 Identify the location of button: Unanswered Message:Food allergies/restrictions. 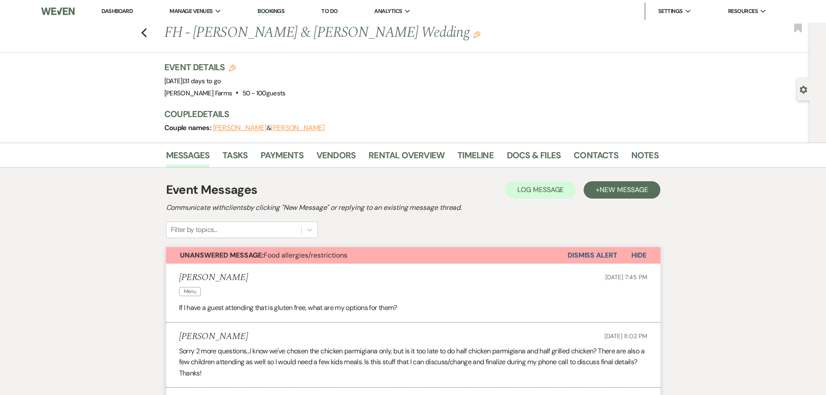
(367, 255).